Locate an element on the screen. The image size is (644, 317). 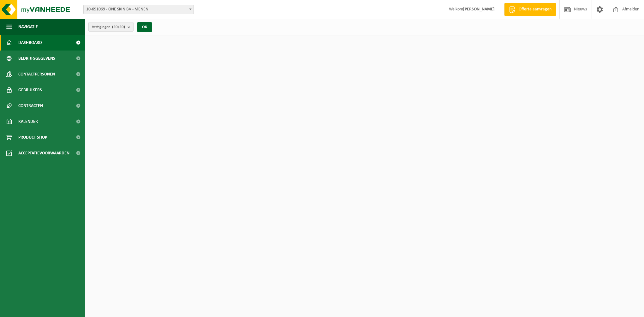
button: Vestigingen(20/20) is located at coordinates (111, 27).